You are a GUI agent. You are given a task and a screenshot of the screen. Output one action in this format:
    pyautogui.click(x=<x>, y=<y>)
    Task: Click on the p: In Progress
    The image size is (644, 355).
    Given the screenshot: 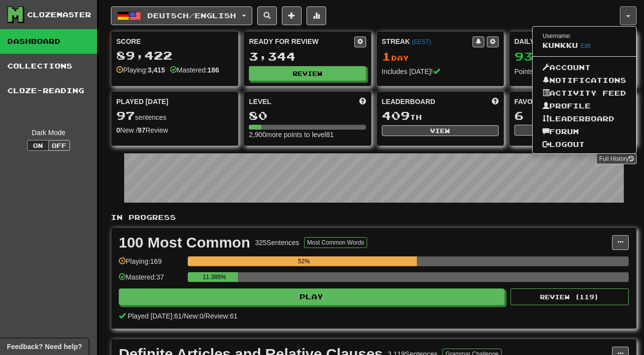 What is the action you would take?
    pyautogui.click(x=373, y=218)
    